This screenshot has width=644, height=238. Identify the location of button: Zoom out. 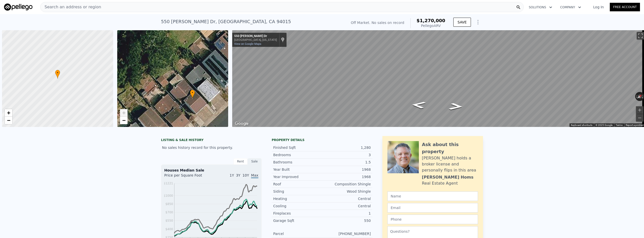
(640, 118).